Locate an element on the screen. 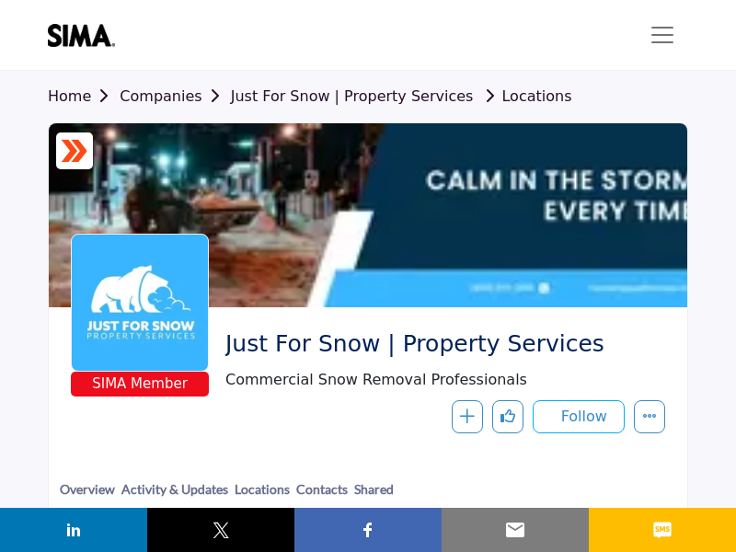 The height and width of the screenshot is (552, 736). a: Overview is located at coordinates (87, 496).